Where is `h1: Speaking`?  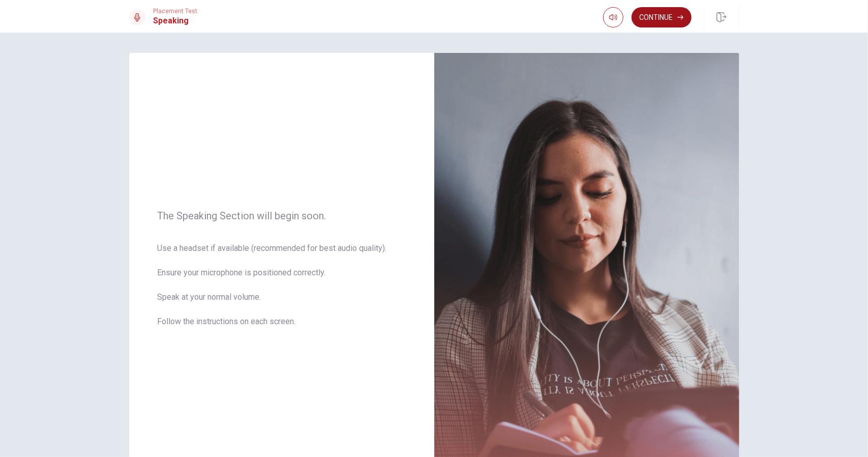 h1: Speaking is located at coordinates (175, 21).